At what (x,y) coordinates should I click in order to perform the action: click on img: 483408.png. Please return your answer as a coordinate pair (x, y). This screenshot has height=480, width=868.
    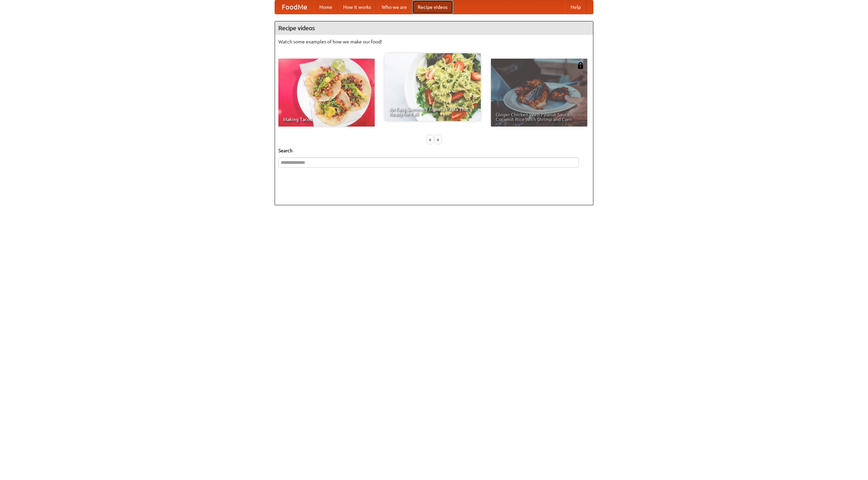
    Looking at the image, I should click on (581, 65).